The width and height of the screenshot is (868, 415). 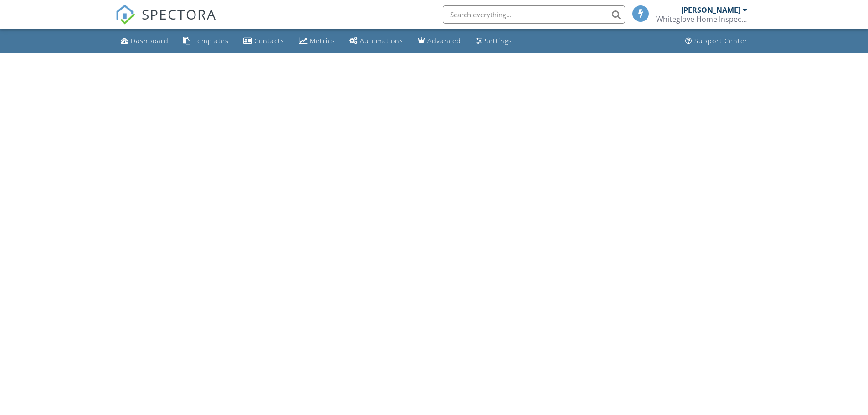 What do you see at coordinates (721, 41) in the screenshot?
I see `div: Support Center` at bounding box center [721, 41].